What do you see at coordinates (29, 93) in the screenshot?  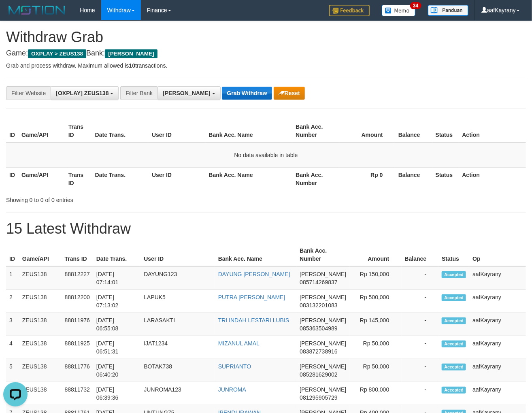 I see `div: Filter Website` at bounding box center [29, 93].